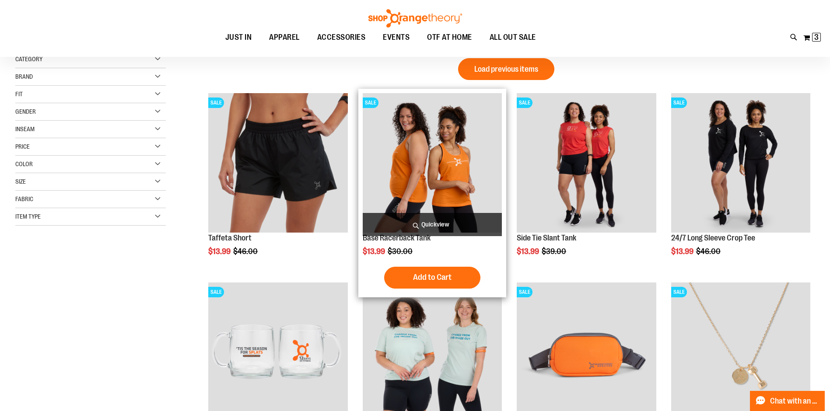 The height and width of the screenshot is (411, 830). I want to click on span: APPAREL, so click(284, 37).